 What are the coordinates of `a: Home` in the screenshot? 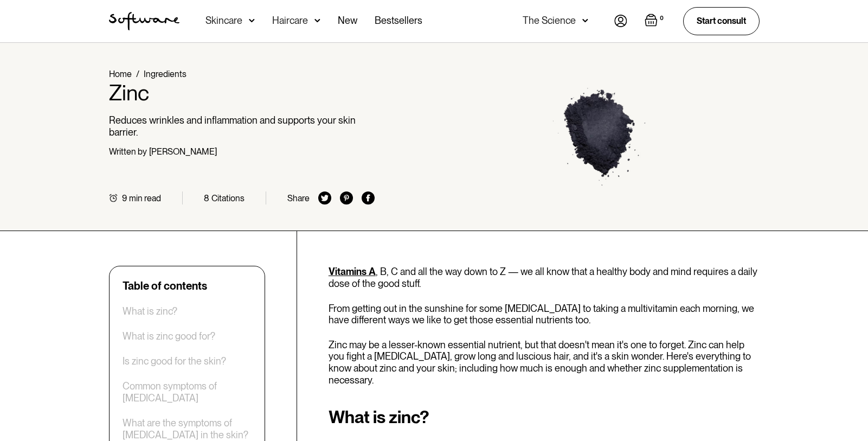 It's located at (121, 74).